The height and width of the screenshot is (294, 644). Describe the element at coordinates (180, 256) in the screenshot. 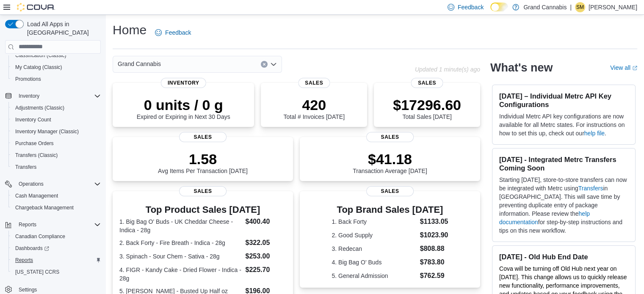

I see `dt: 3. Spinach - Sour Chem - Sativa - 28g` at that location.